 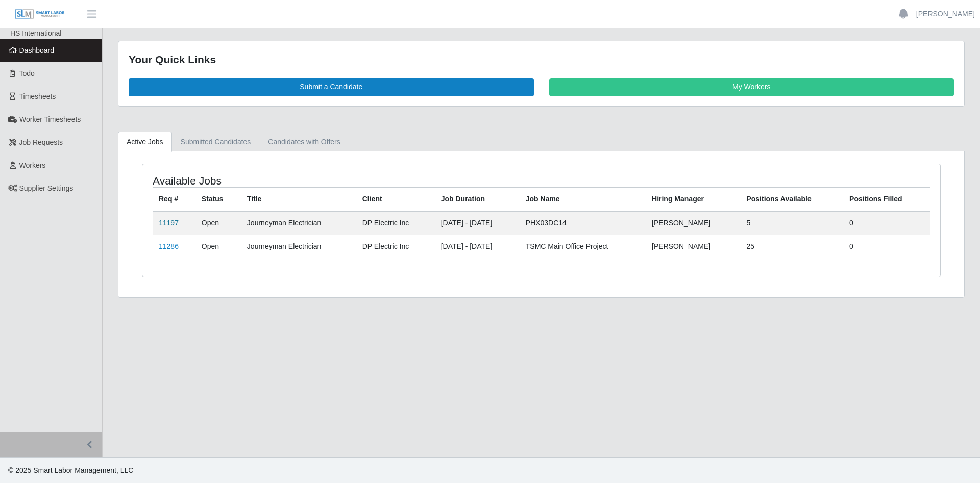 What do you see at coordinates (27, 73) in the screenshot?
I see `span: Todo` at bounding box center [27, 73].